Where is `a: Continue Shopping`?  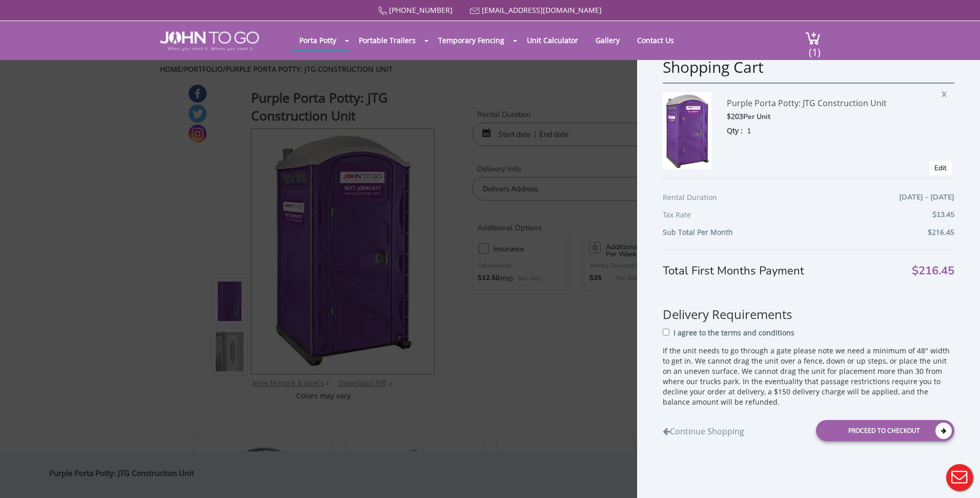
a: Continue Shopping is located at coordinates (704, 429).